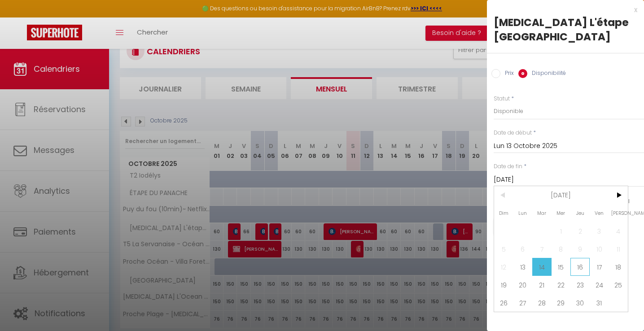 The width and height of the screenshot is (644, 331). Describe the element at coordinates (618, 249) in the screenshot. I see `span: 11` at that location.